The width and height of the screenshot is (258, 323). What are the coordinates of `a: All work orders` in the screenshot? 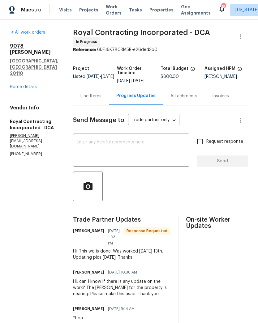 It's located at (28, 32).